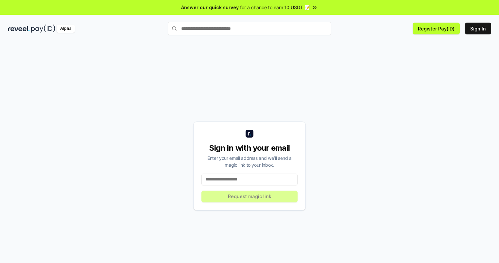  What do you see at coordinates (19, 28) in the screenshot?
I see `img: reveel_dark` at bounding box center [19, 28].